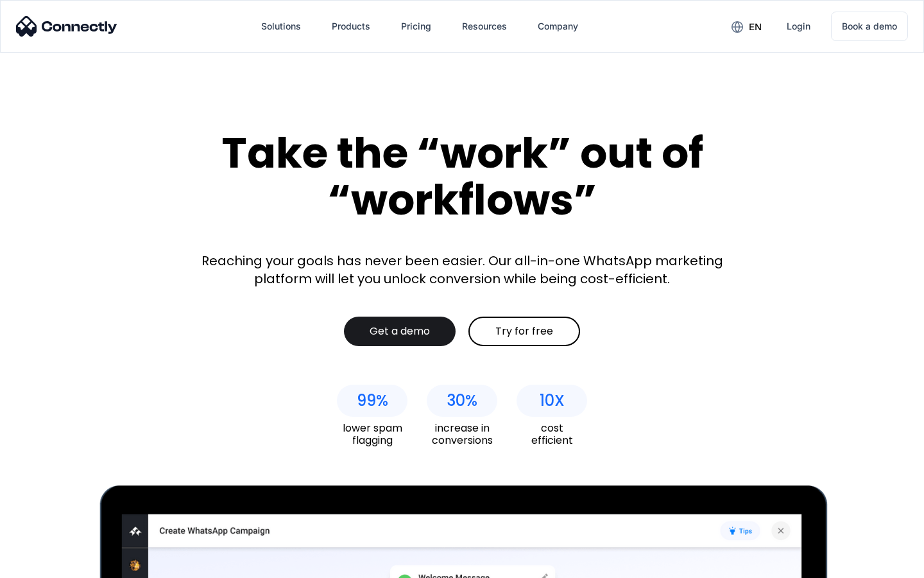 The height and width of the screenshot is (578, 924). What do you see at coordinates (755, 27) in the screenshot?
I see `div: en` at bounding box center [755, 27].